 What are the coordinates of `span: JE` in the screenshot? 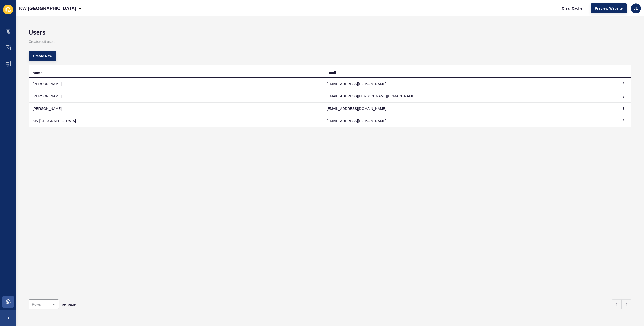 It's located at (636, 8).